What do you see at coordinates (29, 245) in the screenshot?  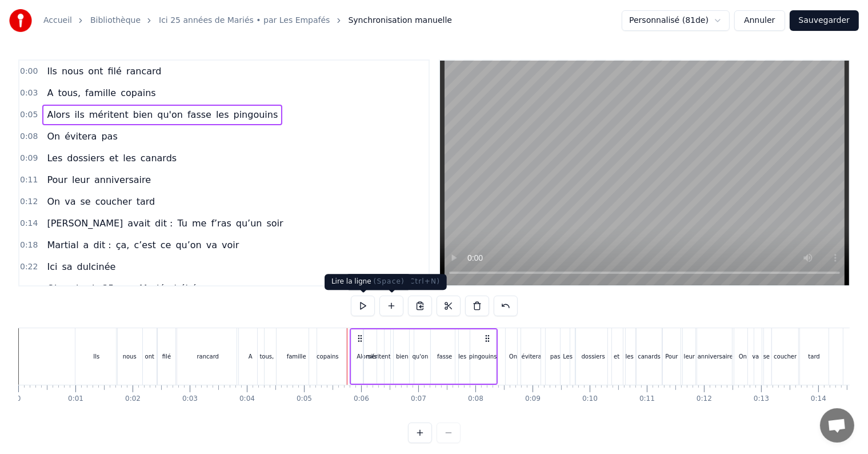 I see `span: 0:18` at bounding box center [29, 245].